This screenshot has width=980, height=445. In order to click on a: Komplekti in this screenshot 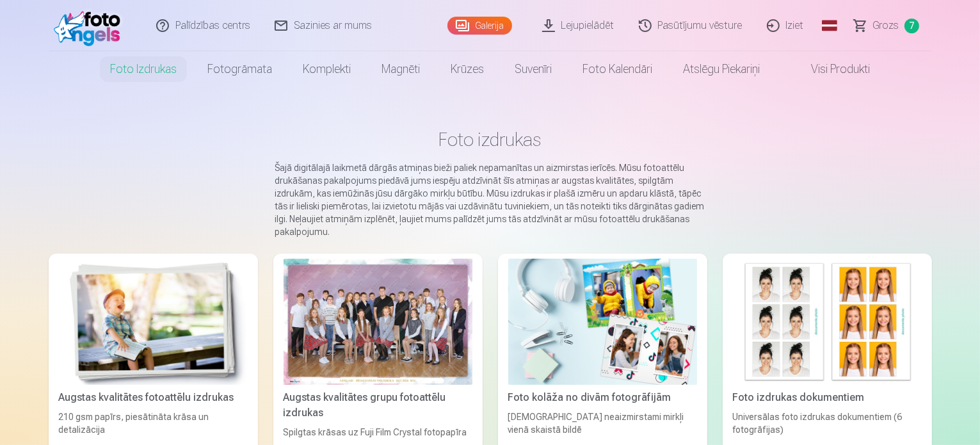, I will do `click(326, 69)`.